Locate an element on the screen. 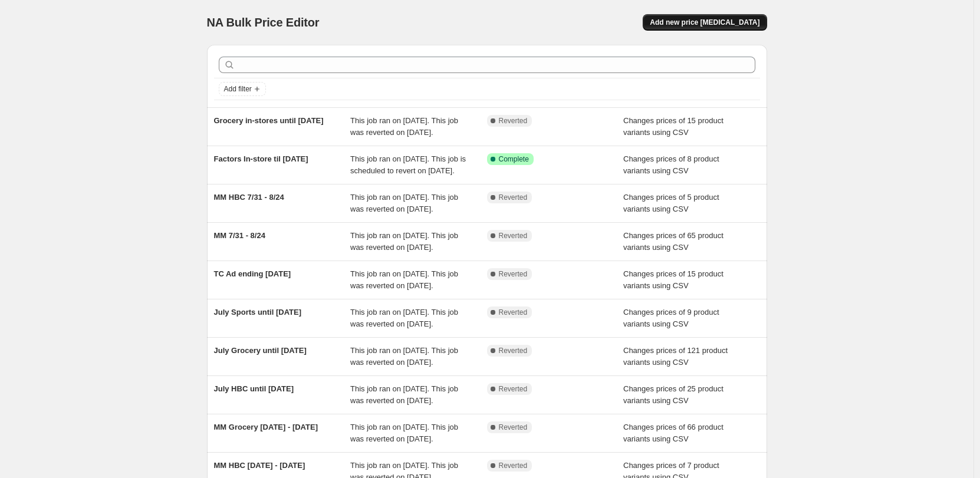  span: Changes prices of 25 product variants using CSV is located at coordinates (673, 394).